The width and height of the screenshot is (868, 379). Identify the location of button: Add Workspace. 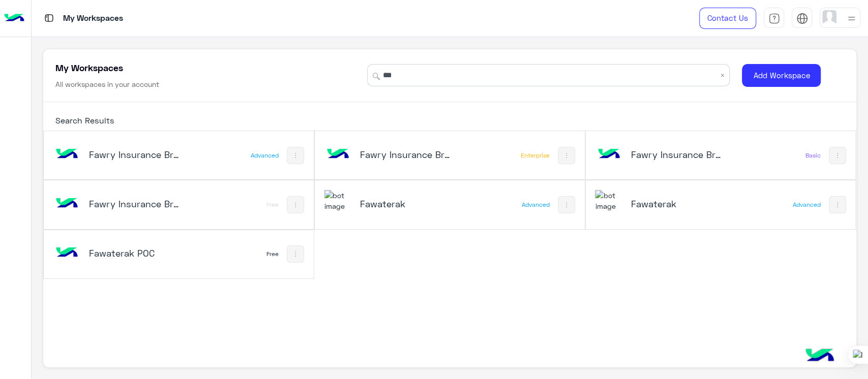
(781, 75).